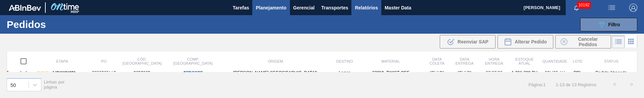  Describe the element at coordinates (494, 61) in the screenshot. I see `span: Hora Entrega` at that location.